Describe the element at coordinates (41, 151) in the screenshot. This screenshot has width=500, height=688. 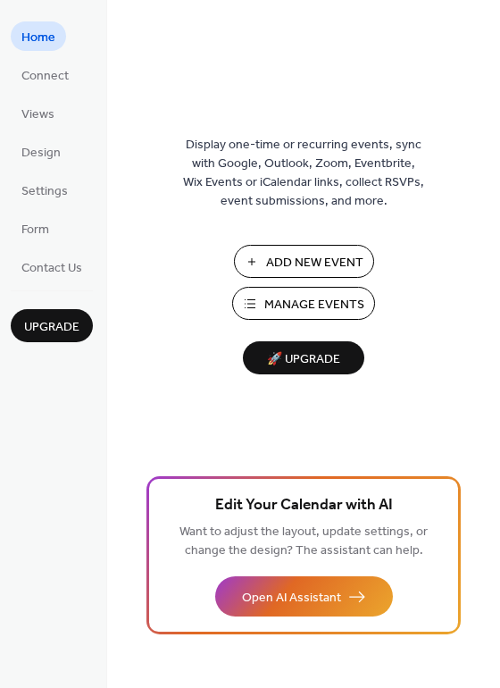
I see `a: Design` at that location.